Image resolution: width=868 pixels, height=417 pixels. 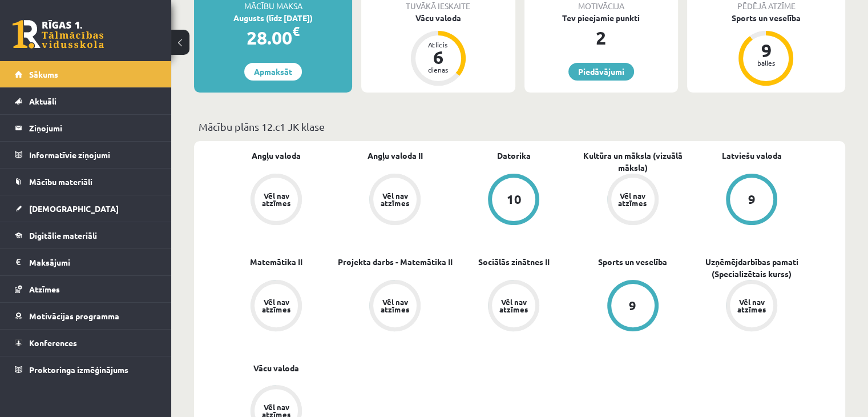 I want to click on legend: Maksājumi, so click(x=93, y=262).